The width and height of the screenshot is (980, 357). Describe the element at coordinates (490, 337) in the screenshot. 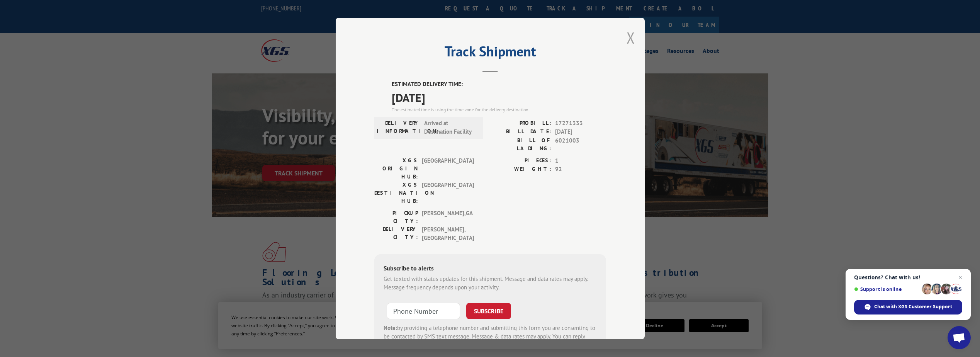

I see `div: by providing a telephone number and submitting this form you are consenting to be contacted by SM...` at that location.